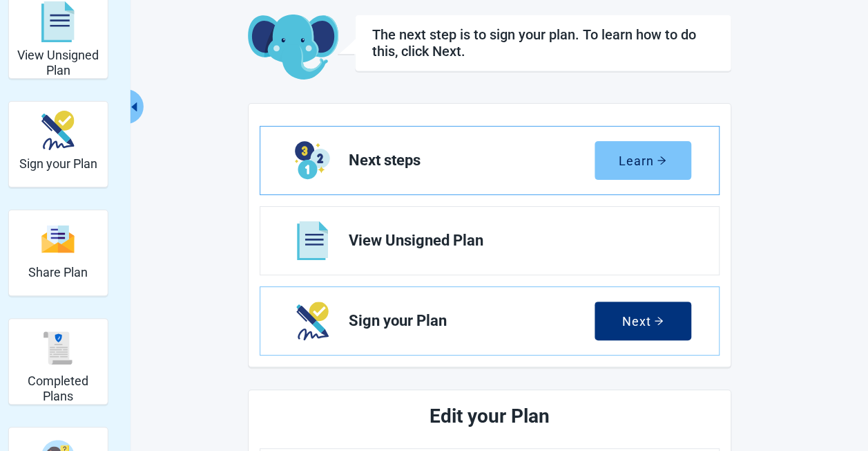  I want to click on div: Sign your Plan, so click(58, 144).